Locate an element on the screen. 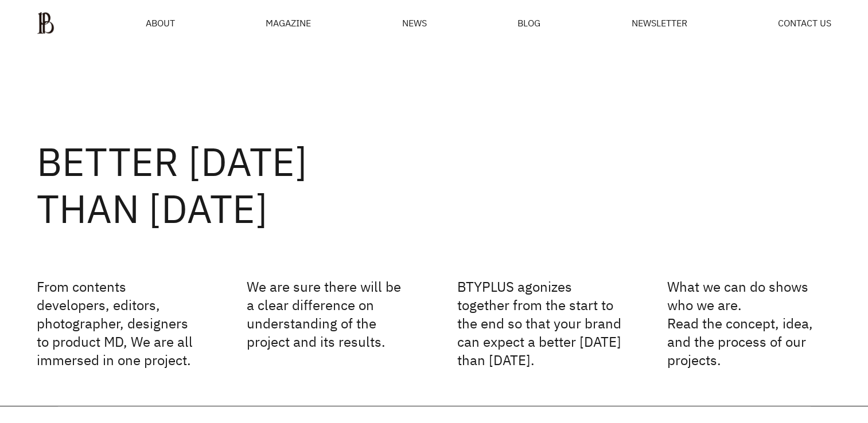 This screenshot has width=868, height=423. a: NEWSLETTER is located at coordinates (658, 23).